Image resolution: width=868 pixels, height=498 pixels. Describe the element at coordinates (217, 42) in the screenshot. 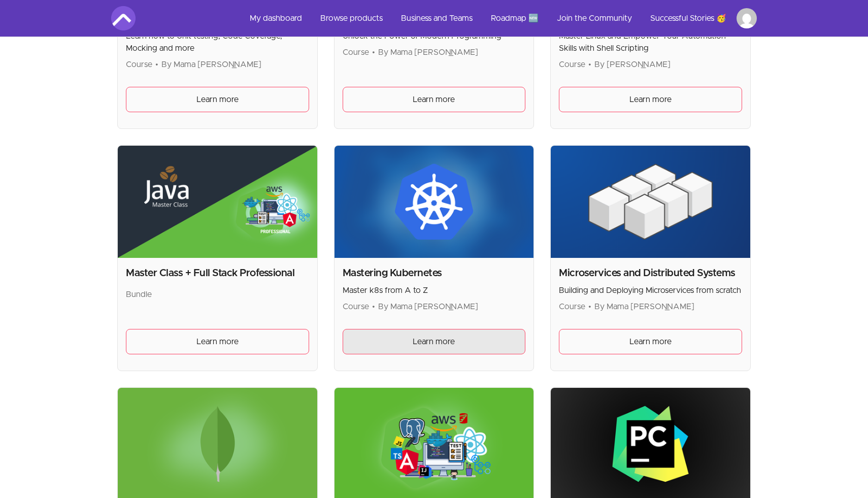

I see `p: Learn how to Unit testing, Code Coverage, Mocking and more` at that location.